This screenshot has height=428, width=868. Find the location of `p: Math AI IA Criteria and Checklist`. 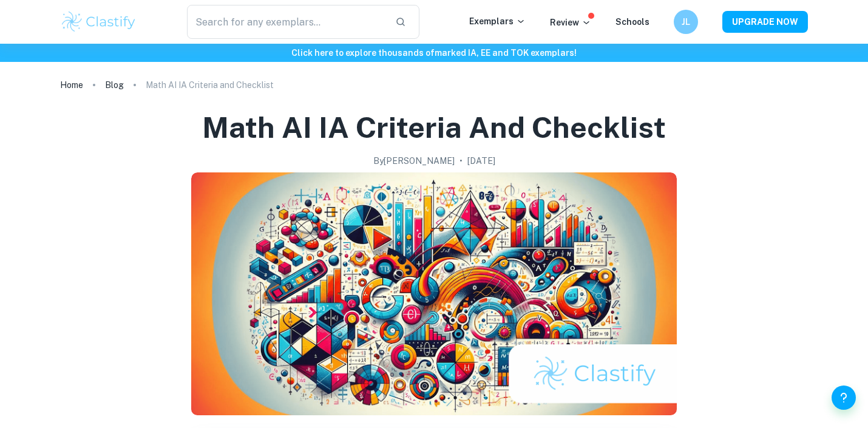

p: Math AI IA Criteria and Checklist is located at coordinates (209, 85).